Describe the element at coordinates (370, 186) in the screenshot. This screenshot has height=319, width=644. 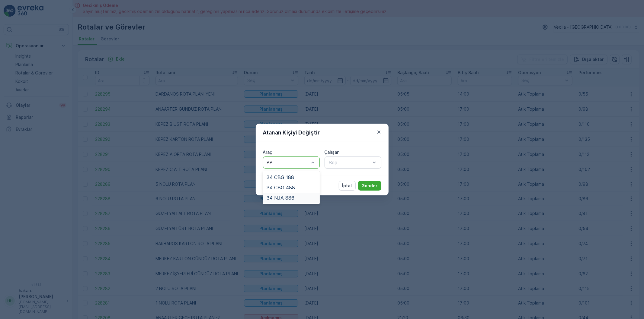
I see `button: Gönder` at that location.